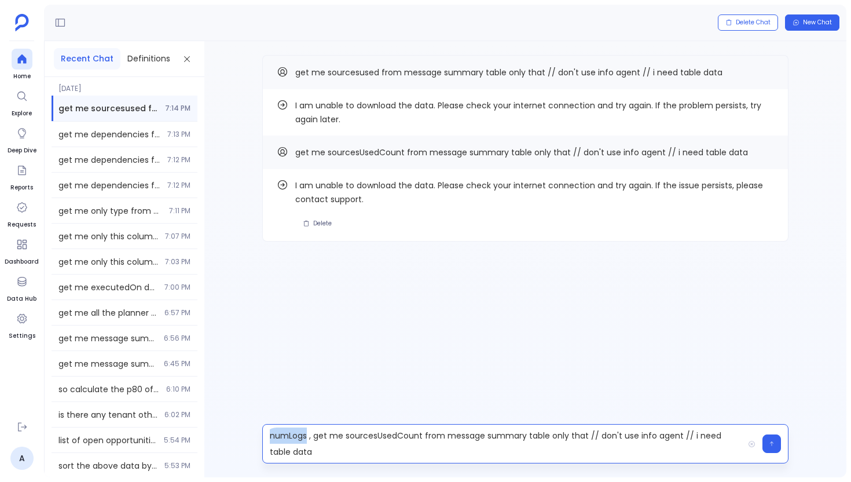 The image size is (851, 482). What do you see at coordinates (177, 287) in the screenshot?
I see `span: 7:00 PM` at bounding box center [177, 287].